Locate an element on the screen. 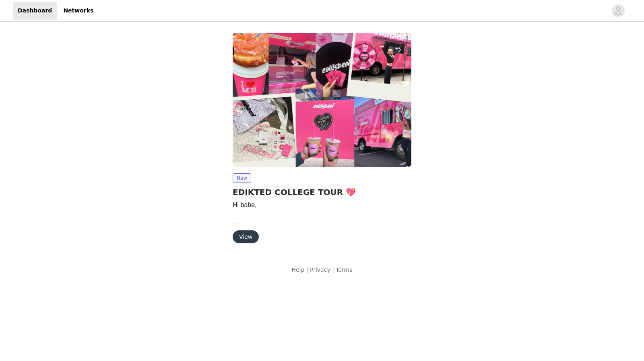 This screenshot has width=644, height=361. a: Privacy is located at coordinates (320, 270).